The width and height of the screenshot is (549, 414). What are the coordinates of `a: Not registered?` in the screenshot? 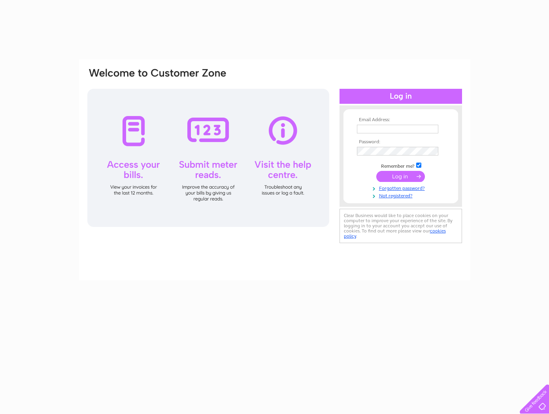 It's located at (401, 195).